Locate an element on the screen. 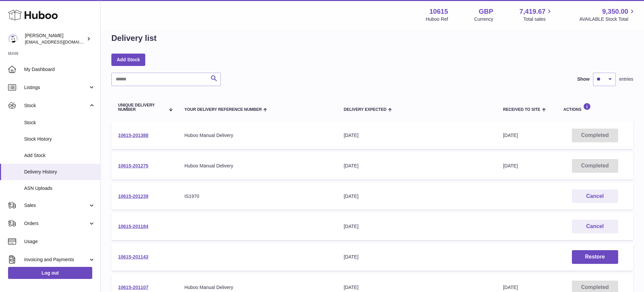  strong: 10615 is located at coordinates (438, 12).